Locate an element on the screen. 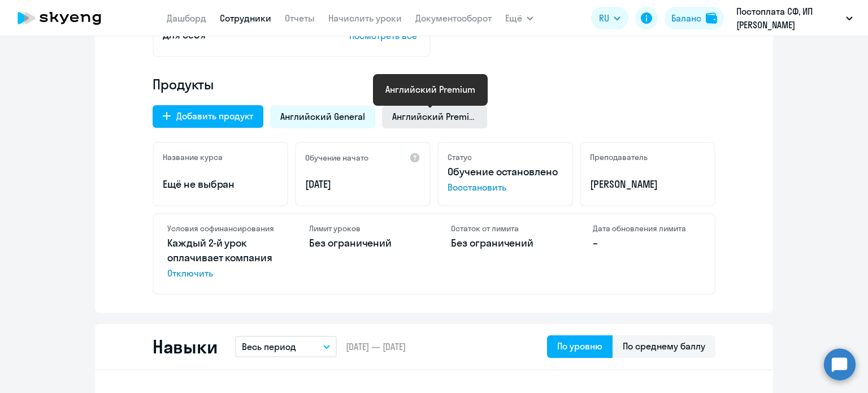 Image resolution: width=868 pixels, height=393 pixels. div: По уровню is located at coordinates (580, 346).